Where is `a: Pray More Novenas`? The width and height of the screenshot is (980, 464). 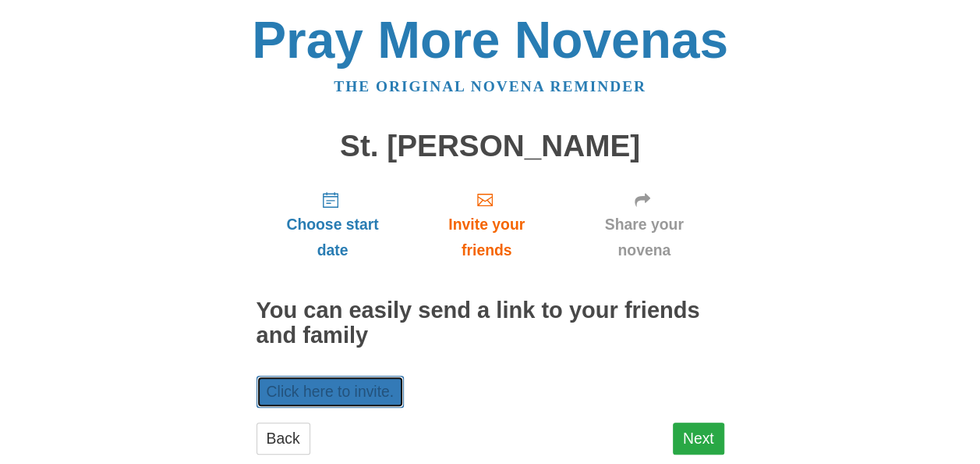
a: Pray More Novenas is located at coordinates (490, 40).